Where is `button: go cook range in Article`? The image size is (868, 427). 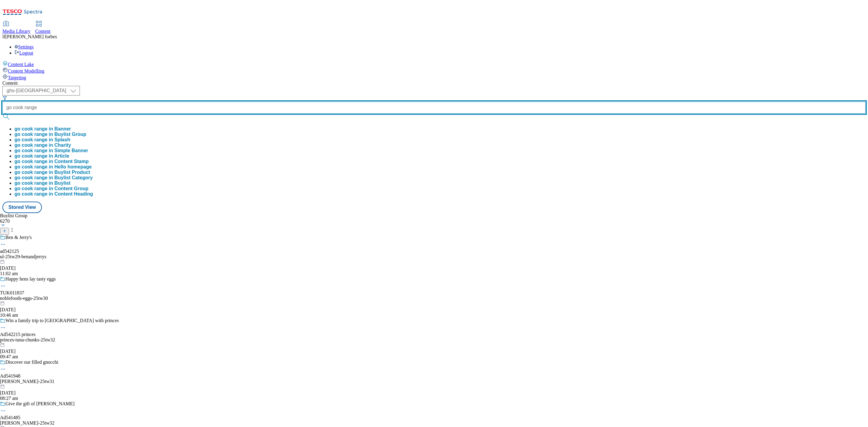 button: go cook range in Article is located at coordinates (42, 156).